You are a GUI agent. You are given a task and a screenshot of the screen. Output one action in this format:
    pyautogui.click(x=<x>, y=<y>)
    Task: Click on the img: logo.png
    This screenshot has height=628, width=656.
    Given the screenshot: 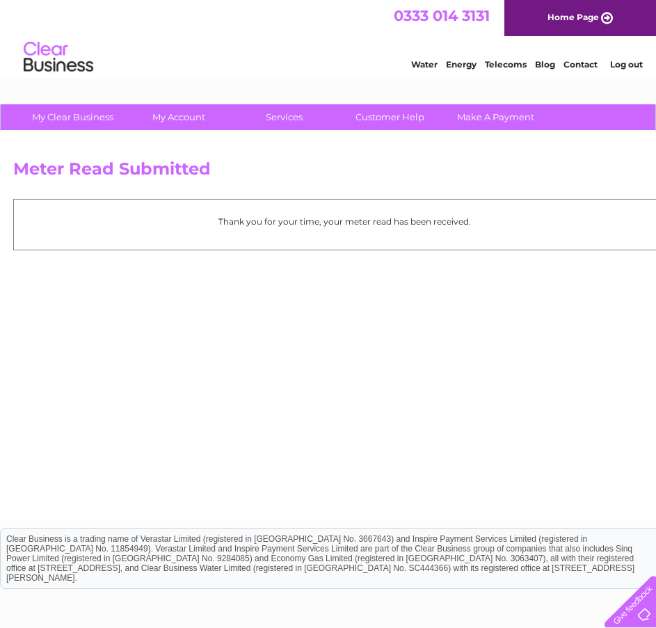 What is the action you would take?
    pyautogui.click(x=58, y=57)
    